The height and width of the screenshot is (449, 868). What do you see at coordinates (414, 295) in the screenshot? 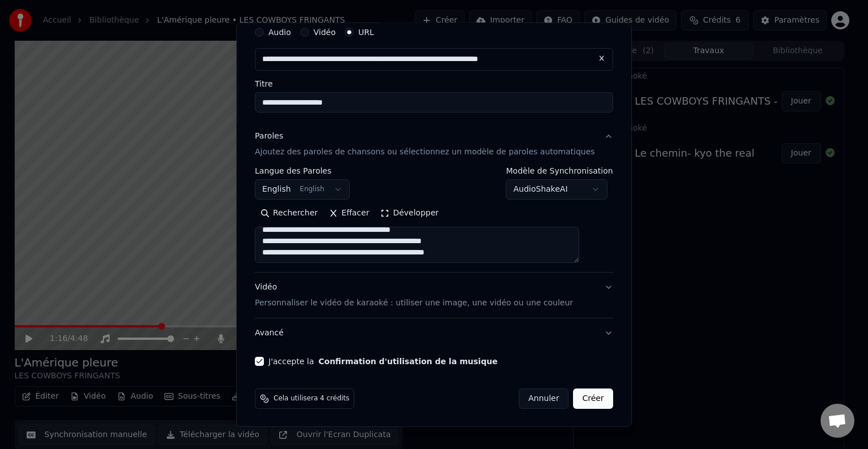
I see `div: Vidéo` at bounding box center [414, 295].